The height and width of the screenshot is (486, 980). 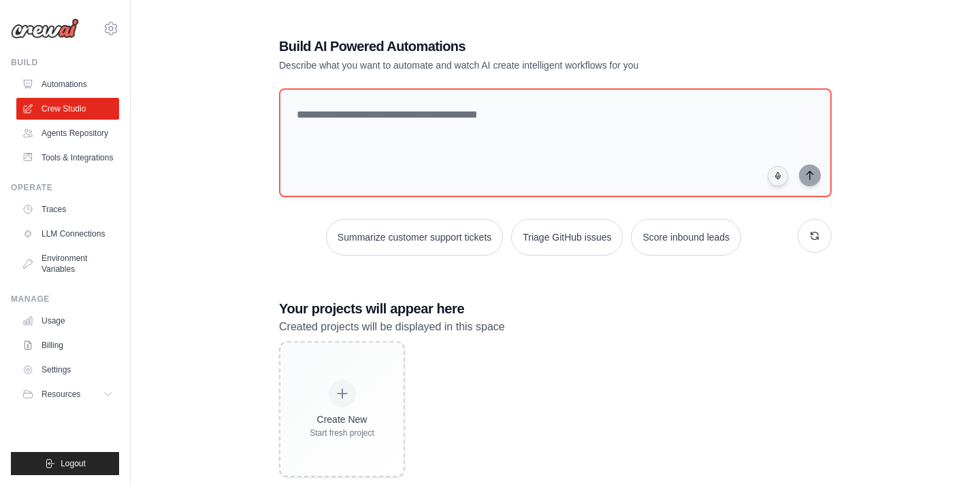 I want to click on a: Billing, so click(x=67, y=345).